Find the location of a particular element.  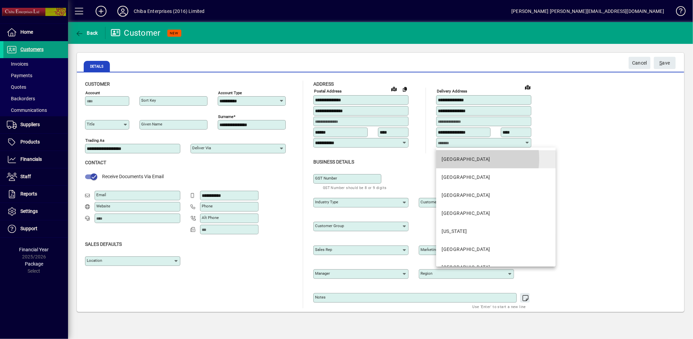

span: Products is located at coordinates (30, 142).